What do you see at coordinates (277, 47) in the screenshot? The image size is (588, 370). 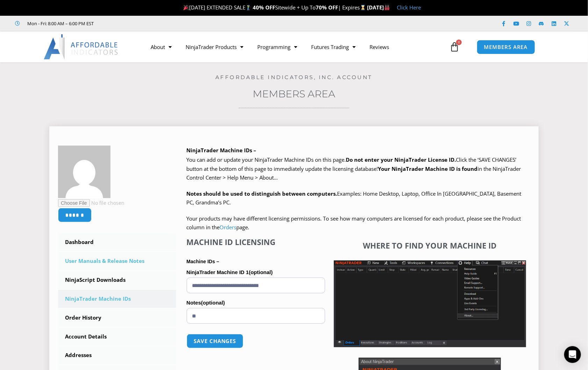 I see `a: Programming` at bounding box center [277, 47].